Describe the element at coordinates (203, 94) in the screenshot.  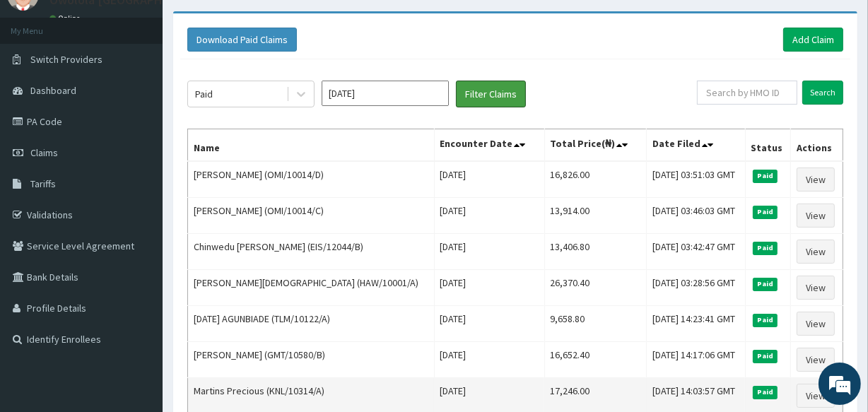
I see `div: Paid` at that location.